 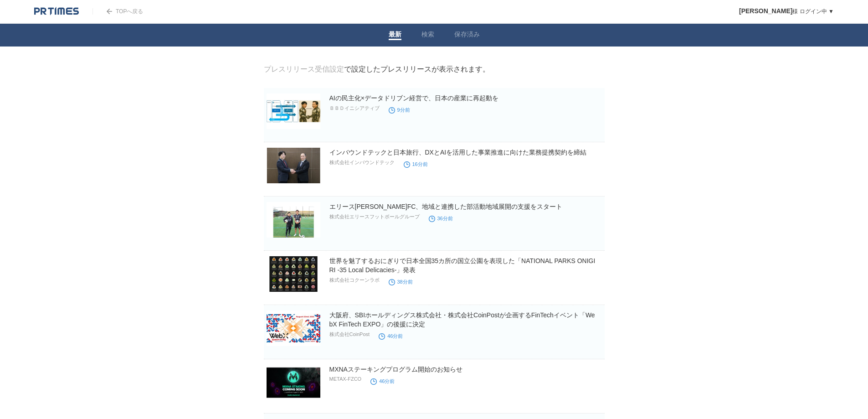 What do you see at coordinates (354, 280) in the screenshot?
I see `p: 株式会社コクーンラボ` at bounding box center [354, 280].